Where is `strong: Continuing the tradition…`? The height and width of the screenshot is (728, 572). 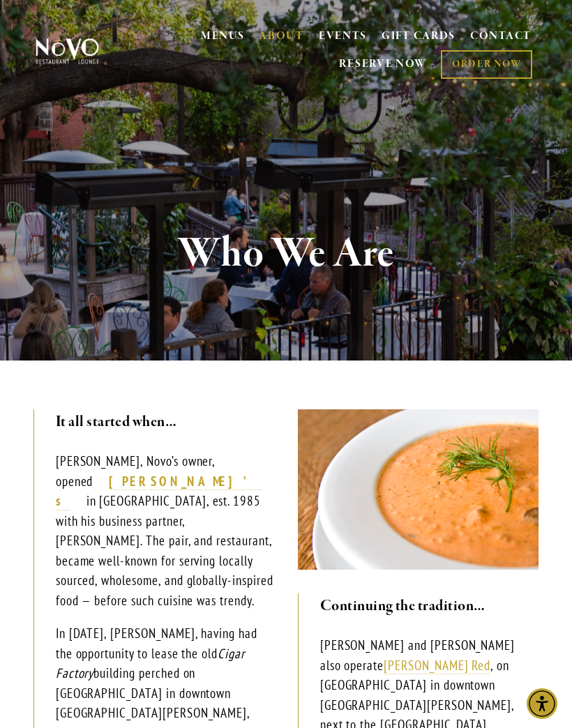 strong: Continuing the tradition… is located at coordinates (402, 606).